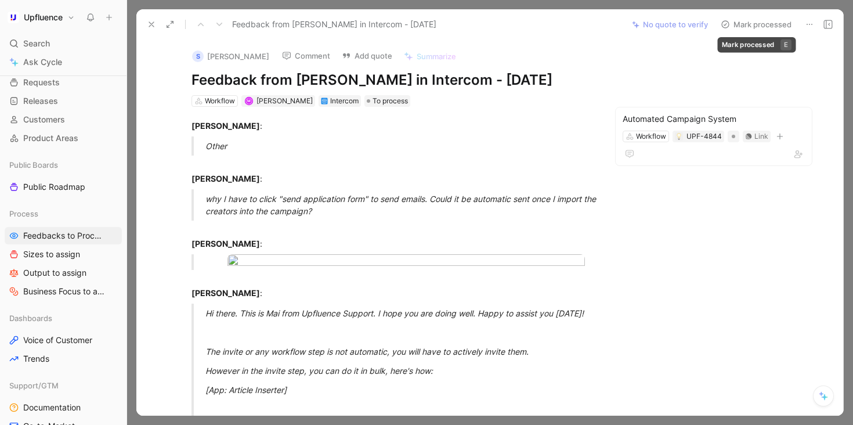 The height and width of the screenshot is (425, 853). What do you see at coordinates (24, 214) in the screenshot?
I see `span: Process` at bounding box center [24, 214].